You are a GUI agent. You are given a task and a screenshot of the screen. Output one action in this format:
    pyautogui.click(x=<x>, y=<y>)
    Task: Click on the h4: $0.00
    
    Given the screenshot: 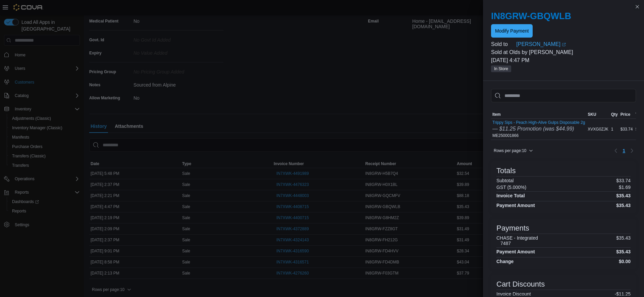 What is the action you would take?
    pyautogui.click(x=625, y=262)
    